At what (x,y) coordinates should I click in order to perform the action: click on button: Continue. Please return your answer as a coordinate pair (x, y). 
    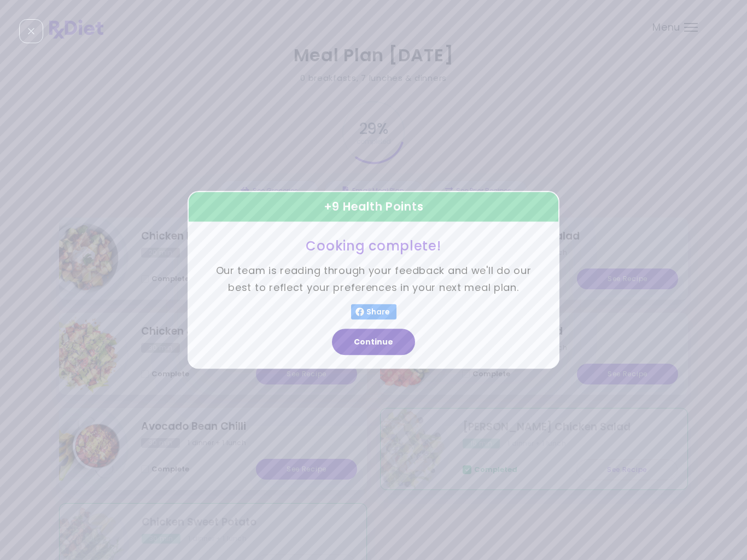
    Looking at the image, I should click on (374, 342).